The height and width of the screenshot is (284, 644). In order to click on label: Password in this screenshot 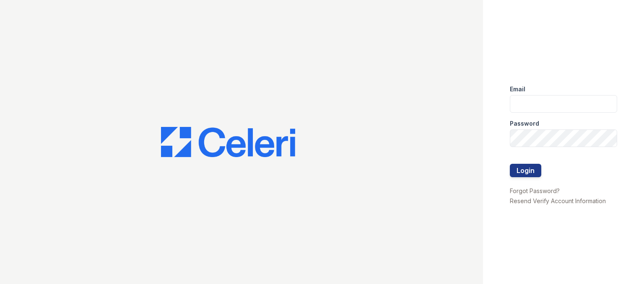, I will do `click(524, 124)`.